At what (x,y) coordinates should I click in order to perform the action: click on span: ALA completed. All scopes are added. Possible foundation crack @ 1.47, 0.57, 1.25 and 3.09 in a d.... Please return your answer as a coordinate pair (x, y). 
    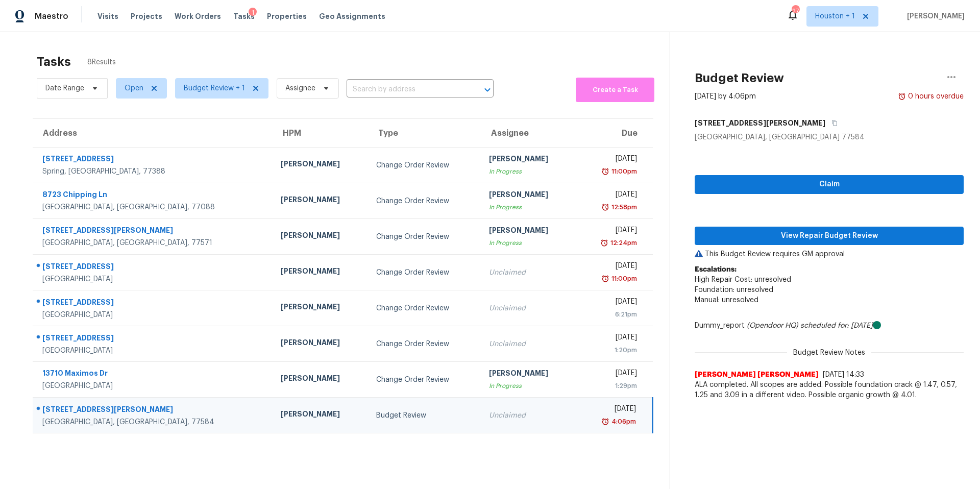
    Looking at the image, I should click on (829, 390).